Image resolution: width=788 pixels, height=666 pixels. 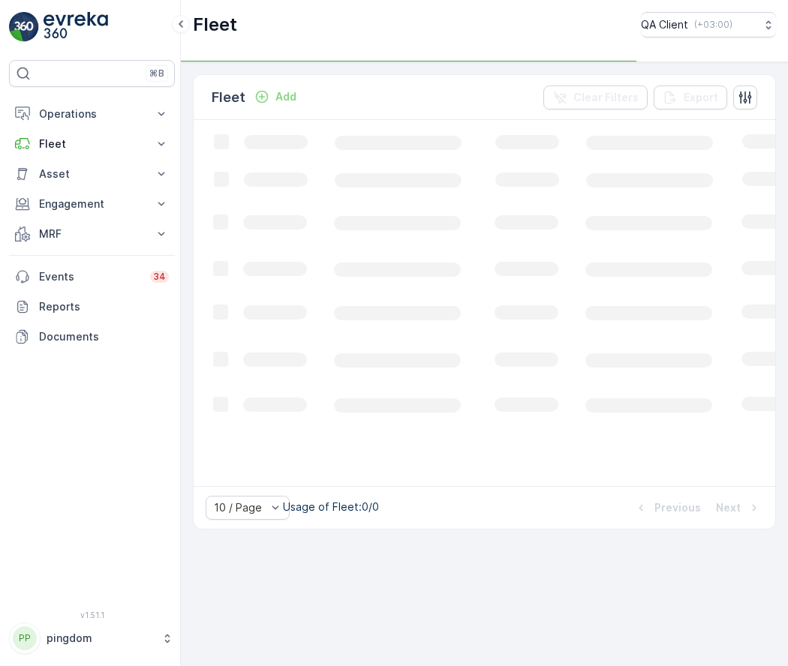 I want to click on span: v 1.51.1, so click(x=92, y=615).